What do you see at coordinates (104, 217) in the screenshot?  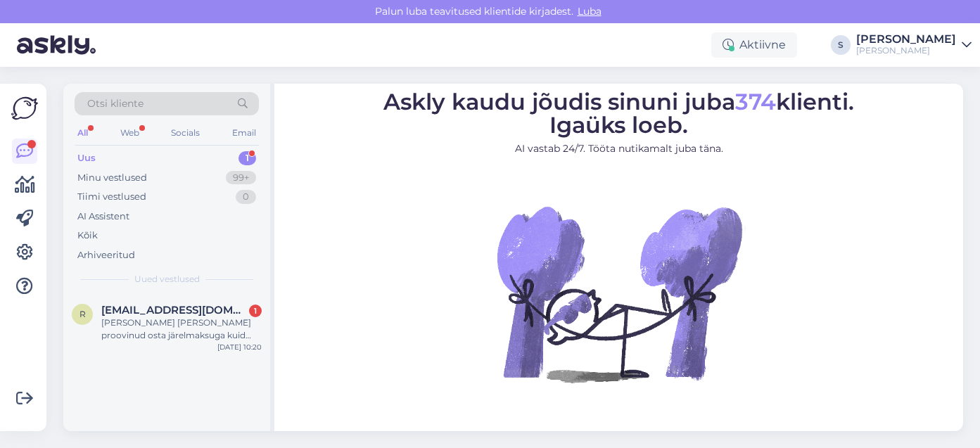 I see `div: AI Assistent` at bounding box center [104, 217].